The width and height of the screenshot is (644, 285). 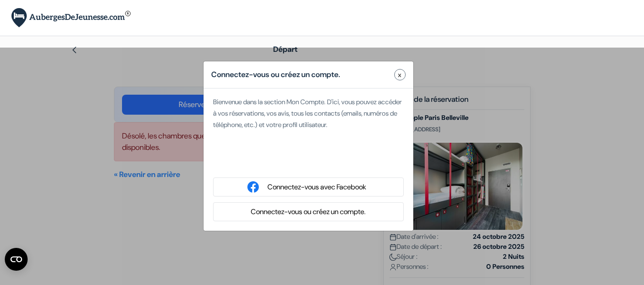 What do you see at coordinates (71, 17) in the screenshot?
I see `img: AubergesDeJeunesse.com` at bounding box center [71, 17].